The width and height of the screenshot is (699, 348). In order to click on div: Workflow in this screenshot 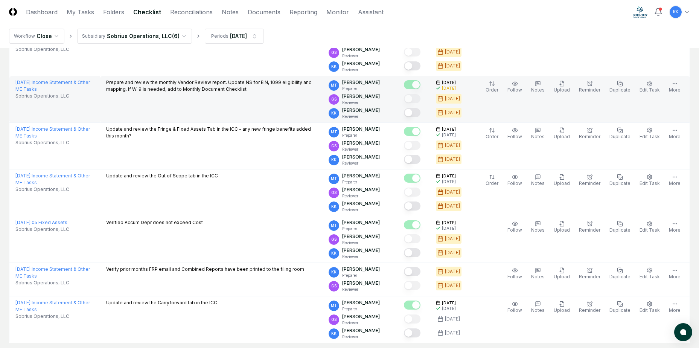, I will do `click(24, 36)`.